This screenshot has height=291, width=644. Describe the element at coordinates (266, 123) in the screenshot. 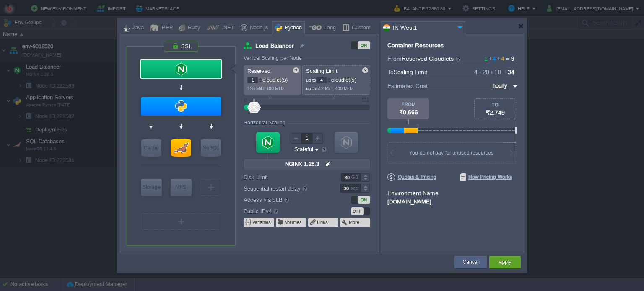

I see `div: Horizontal Scaling` at that location.